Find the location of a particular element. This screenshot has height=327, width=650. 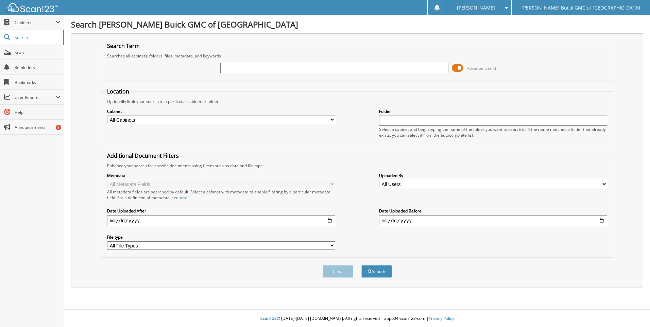

div: Searches all cabinets, folders, files, metadata, and keywords is located at coordinates (357, 56).